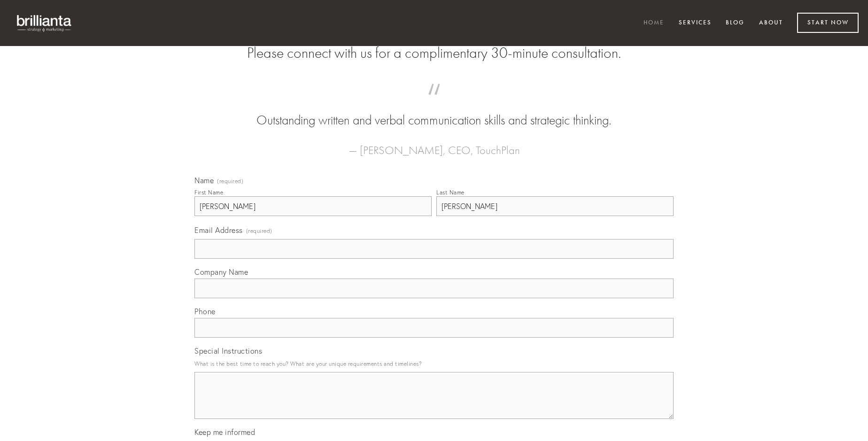 The image size is (868, 441). Describe the element at coordinates (228, 351) in the screenshot. I see `span: Special Instructions` at that location.